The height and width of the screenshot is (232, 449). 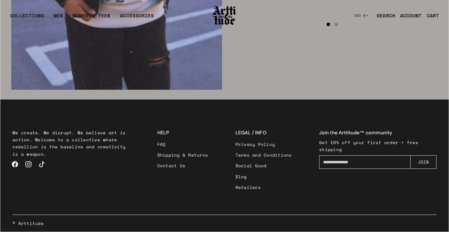 What do you see at coordinates (424, 162) in the screenshot?
I see `button: JOIN` at bounding box center [424, 162].